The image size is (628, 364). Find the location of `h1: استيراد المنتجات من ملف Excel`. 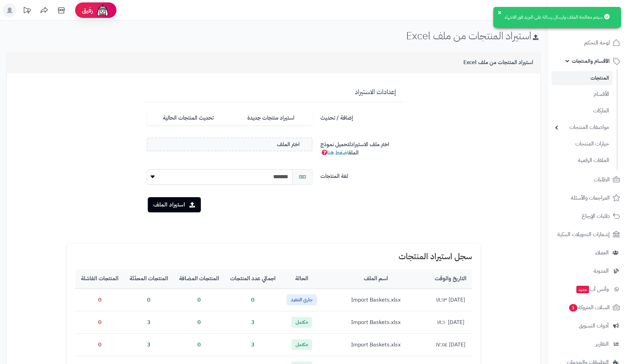

h1: استيراد المنتجات من ملف Excel is located at coordinates (473, 36).